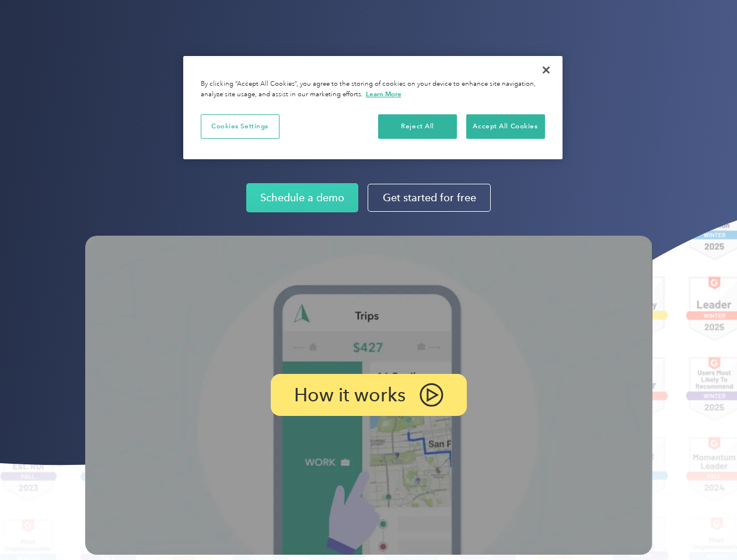 This screenshot has width=737, height=560. What do you see at coordinates (505, 127) in the screenshot?
I see `button: Accept All Cookies` at bounding box center [505, 127].